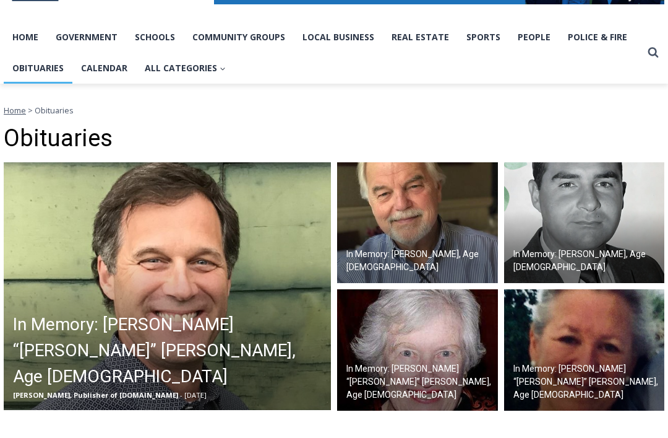 This screenshot has width=668, height=438. Describe the element at coordinates (339, 37) in the screenshot. I see `a: Local Business` at that location.